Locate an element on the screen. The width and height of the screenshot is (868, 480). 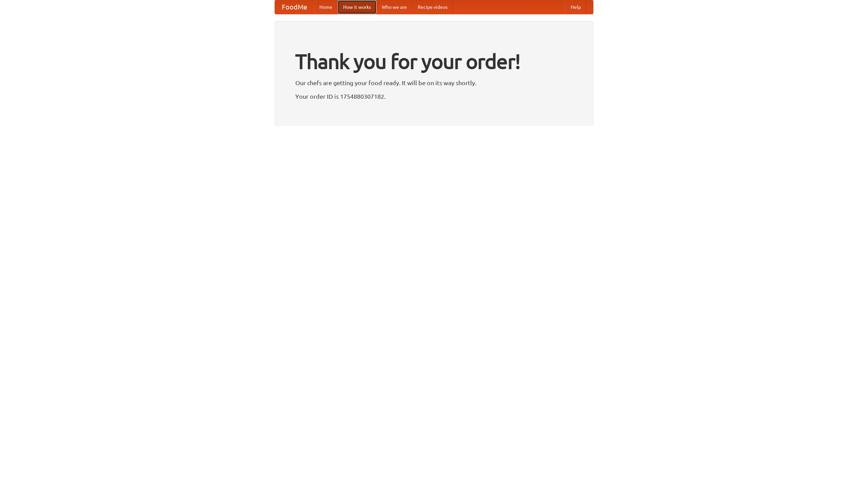
a: How it works is located at coordinates (357, 7).